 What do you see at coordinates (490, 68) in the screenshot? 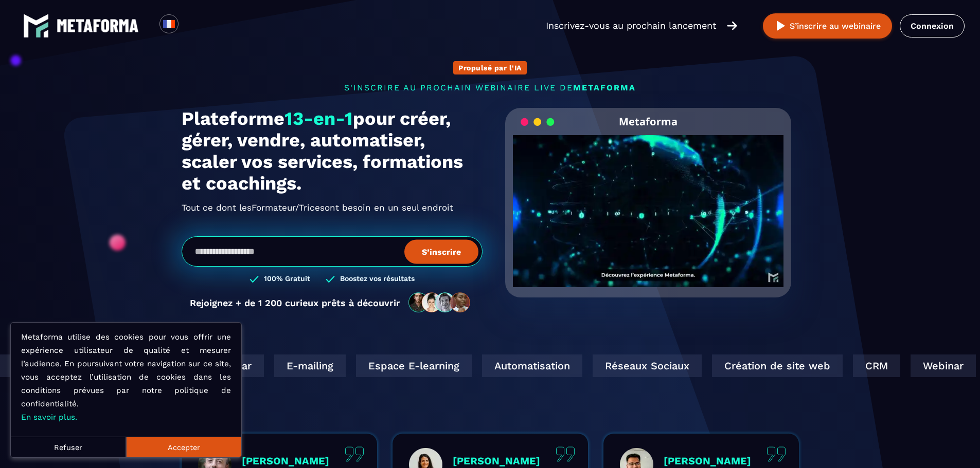
I see `p: Propulsé par l'IA` at bounding box center [490, 68].